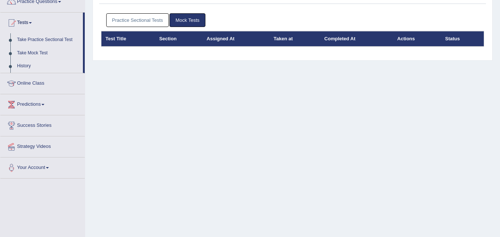 This screenshot has height=237, width=500. I want to click on th: Test Title, so click(128, 39).